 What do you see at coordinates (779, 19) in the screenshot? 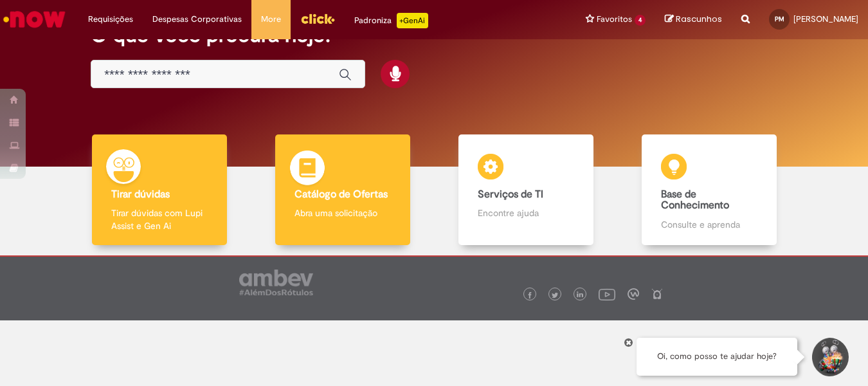
I see `span: PM` at bounding box center [779, 19].